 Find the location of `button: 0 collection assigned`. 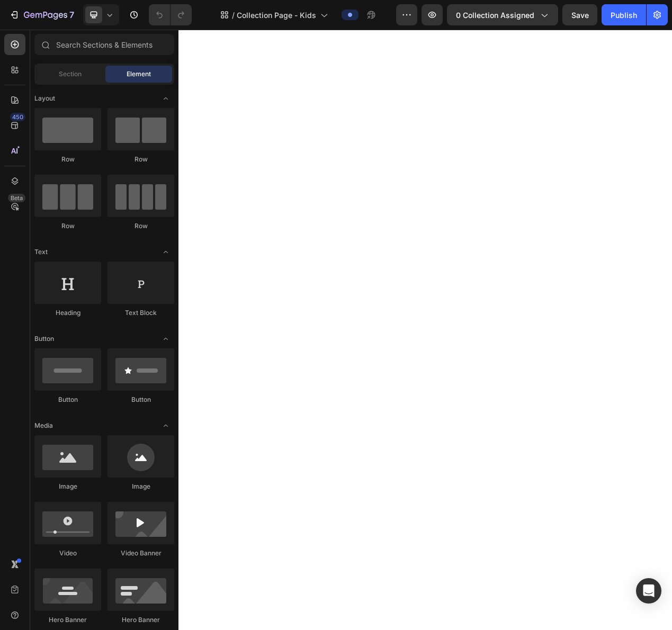

button: 0 collection assigned is located at coordinates (502, 15).